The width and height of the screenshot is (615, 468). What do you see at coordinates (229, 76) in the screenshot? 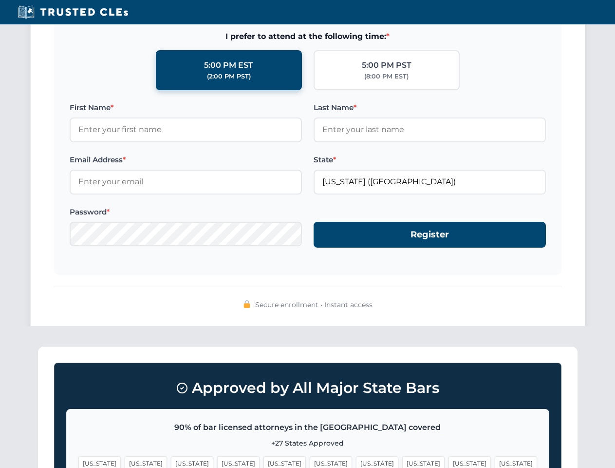
I see `div: (2:00 PM PST)` at bounding box center [229, 76].